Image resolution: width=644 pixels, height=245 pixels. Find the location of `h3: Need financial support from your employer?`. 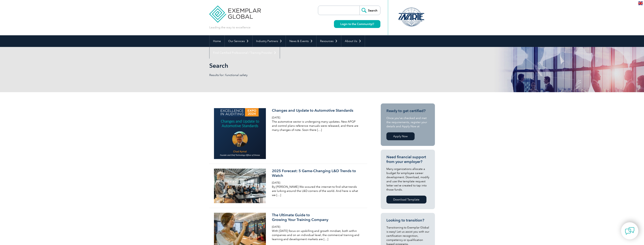

h3: Need financial support from your employer? is located at coordinates (408, 159).